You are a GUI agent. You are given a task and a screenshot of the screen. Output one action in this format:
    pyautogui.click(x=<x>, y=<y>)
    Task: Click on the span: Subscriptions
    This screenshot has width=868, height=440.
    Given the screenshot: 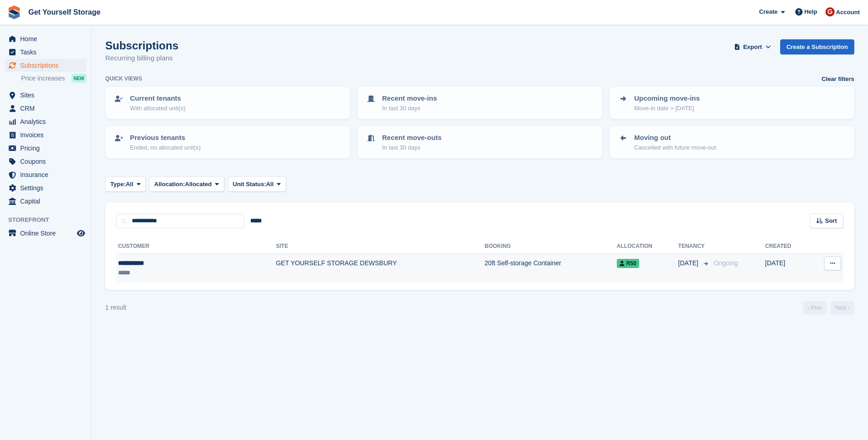 What is the action you would take?
    pyautogui.click(x=48, y=65)
    